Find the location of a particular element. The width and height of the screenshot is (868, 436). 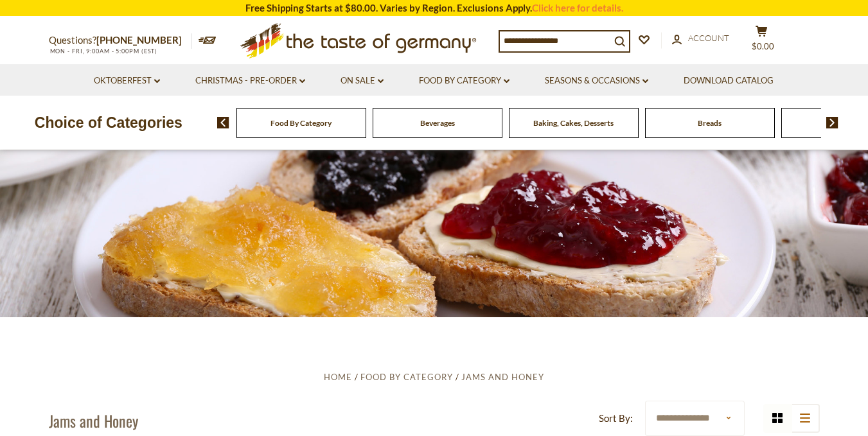

button: $0.00 is located at coordinates (762, 41).